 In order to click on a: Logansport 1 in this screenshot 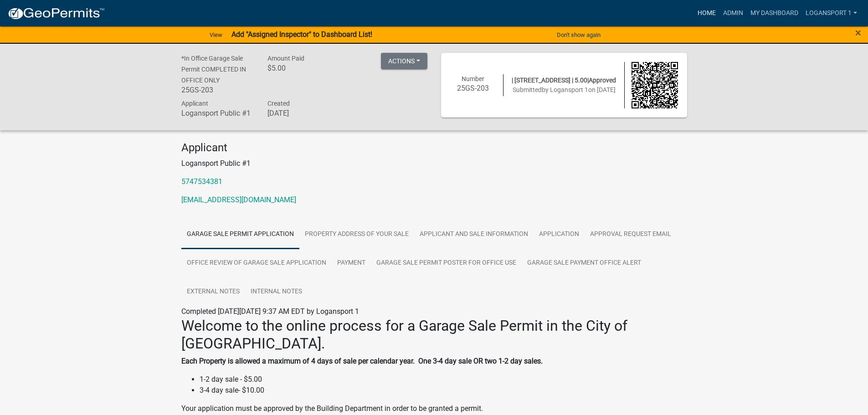, I will do `click(831, 13)`.